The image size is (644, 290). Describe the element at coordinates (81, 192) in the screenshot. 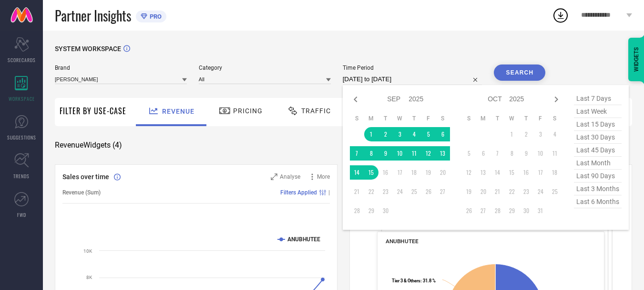

I see `span: Revenue (Sum)` at that location.